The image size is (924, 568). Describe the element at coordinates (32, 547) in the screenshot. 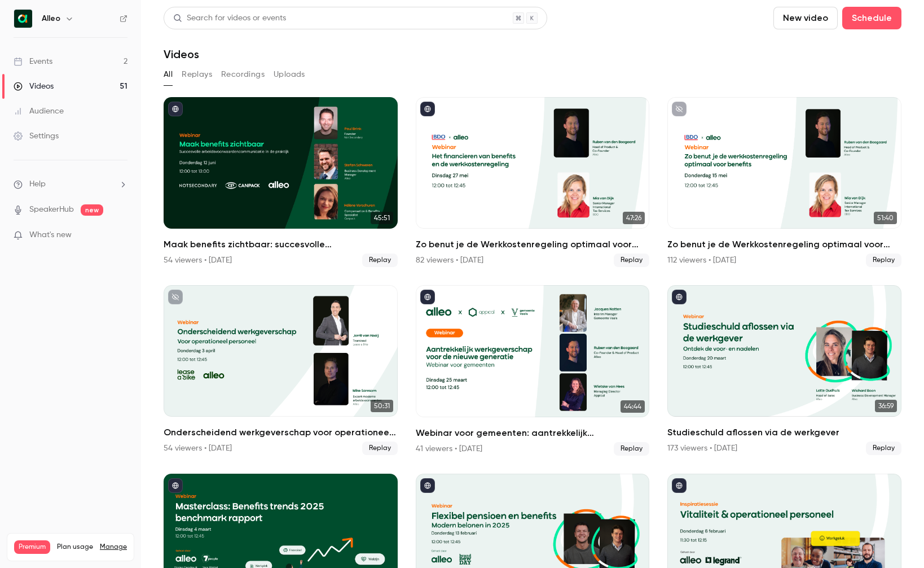

I see `span: Premium` at that location.